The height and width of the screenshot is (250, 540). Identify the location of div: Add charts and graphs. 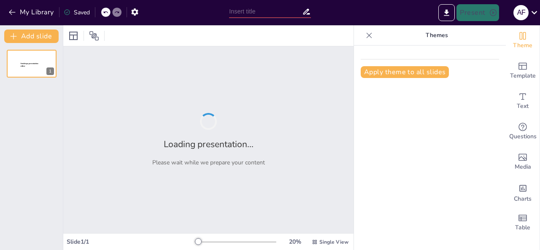
(523, 192).